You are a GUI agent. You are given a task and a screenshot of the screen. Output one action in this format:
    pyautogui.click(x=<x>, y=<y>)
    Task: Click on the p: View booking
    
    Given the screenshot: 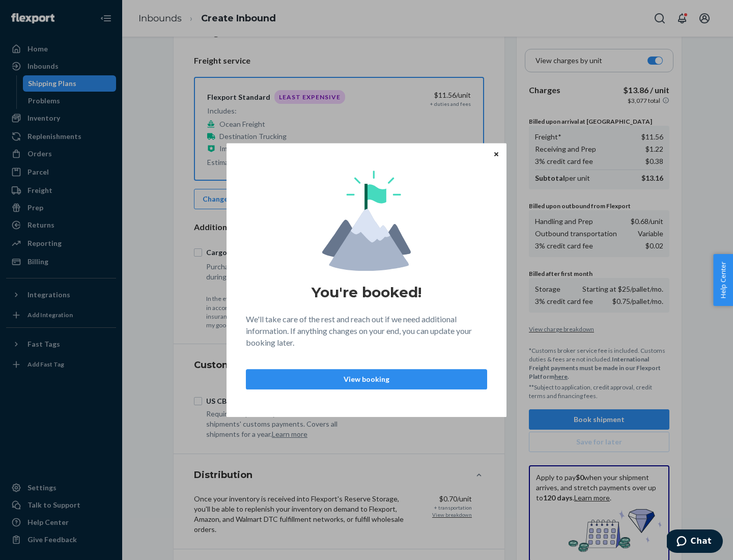 What is the action you would take?
    pyautogui.click(x=366, y=379)
    